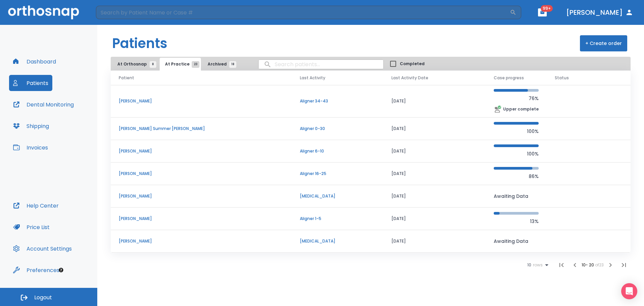 This screenshot has height=306, width=644. I want to click on img: Orthosnap, so click(44, 12).